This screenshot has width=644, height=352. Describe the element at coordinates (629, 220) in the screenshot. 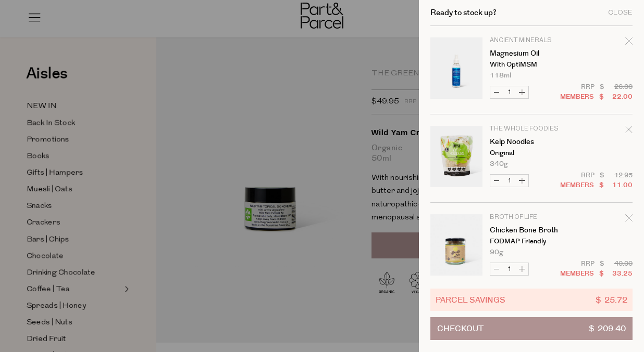

I see `div: Remove Chicken Bone Broth` at that location.